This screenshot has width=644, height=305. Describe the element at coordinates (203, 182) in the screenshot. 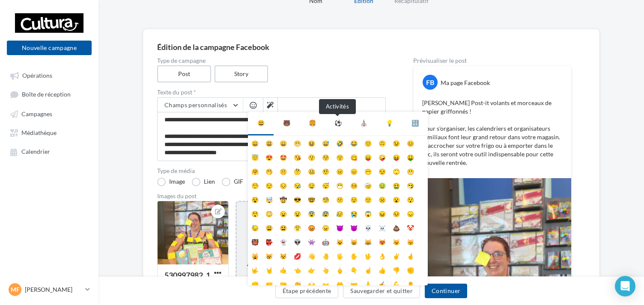

I see `label: Lien` at that location.